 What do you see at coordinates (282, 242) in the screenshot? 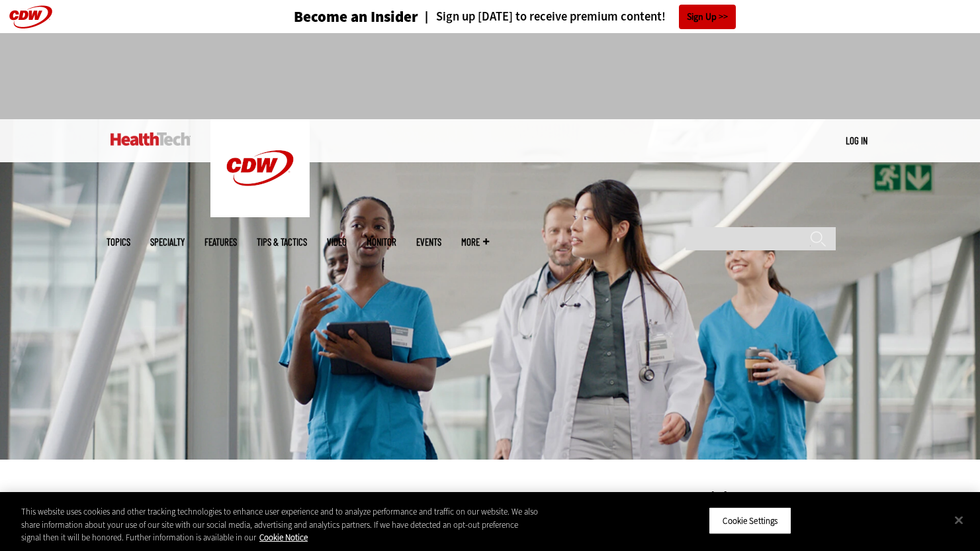
I see `a: Tips & Tactics` at bounding box center [282, 242].